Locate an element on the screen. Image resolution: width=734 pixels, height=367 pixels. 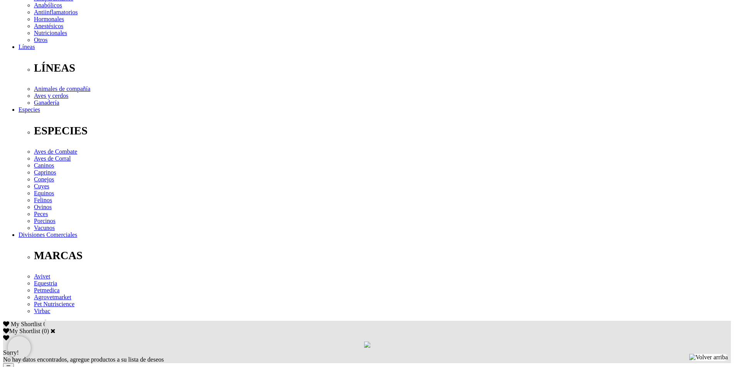
a: Nutricionales is located at coordinates (50, 33).